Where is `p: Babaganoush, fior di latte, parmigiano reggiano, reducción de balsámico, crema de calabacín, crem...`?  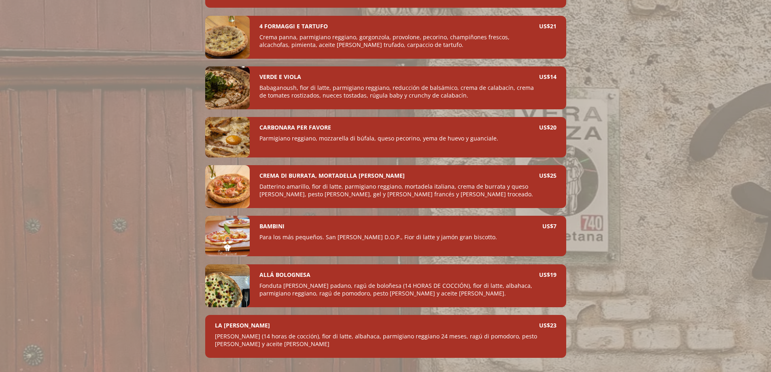
p: Babaganoush, fior di latte, parmigiano reggiano, reducción de balsámico, crema de calabacín, crem... is located at coordinates (399, 93).